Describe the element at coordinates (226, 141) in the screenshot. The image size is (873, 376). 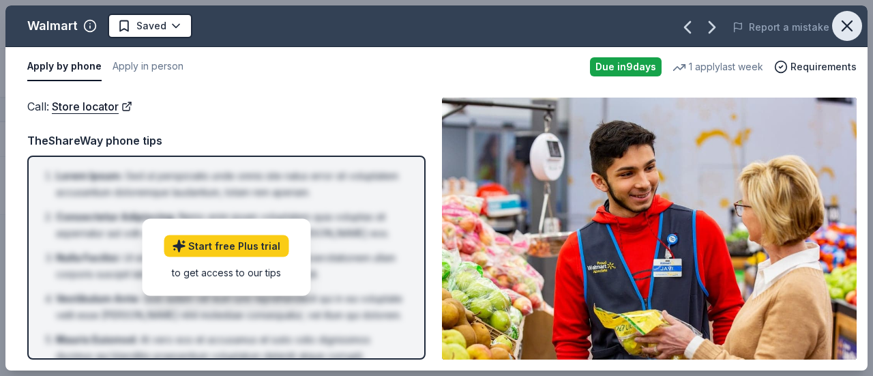
I see `div: TheShareWay phone tips` at that location.